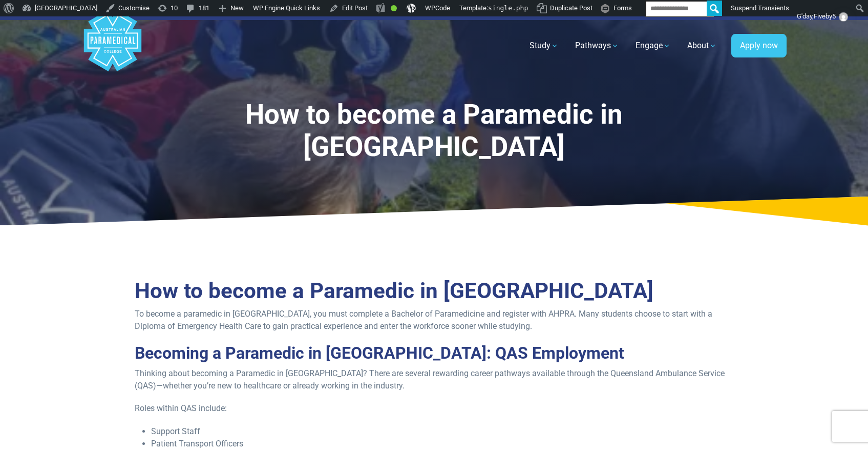 The height and width of the screenshot is (449, 868). Describe the element at coordinates (597, 46) in the screenshot. I see `a: Pathways` at that location.